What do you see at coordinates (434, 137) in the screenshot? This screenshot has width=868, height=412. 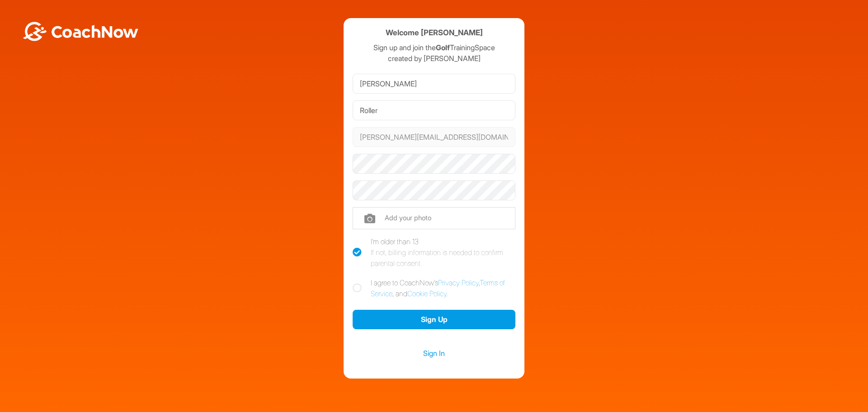 I see `input: Email` at bounding box center [434, 137].